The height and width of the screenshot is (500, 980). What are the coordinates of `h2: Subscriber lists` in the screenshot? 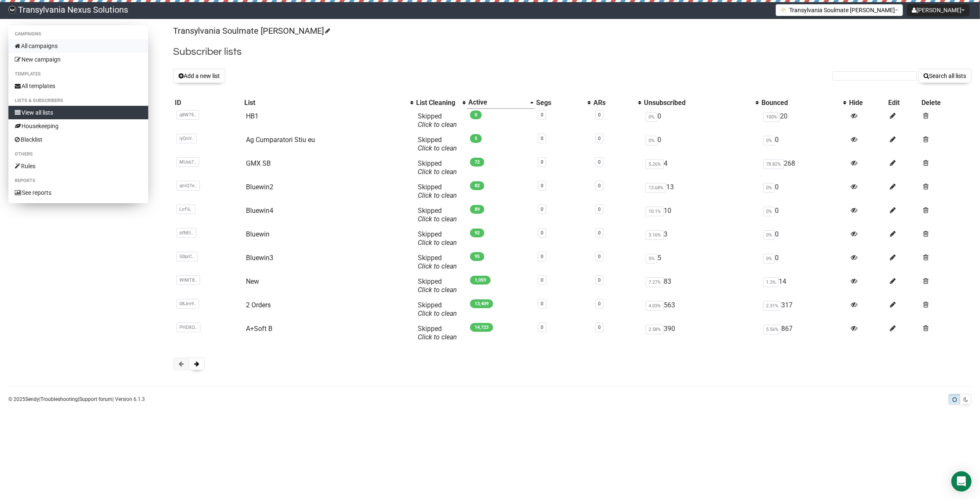 It's located at (572, 52).